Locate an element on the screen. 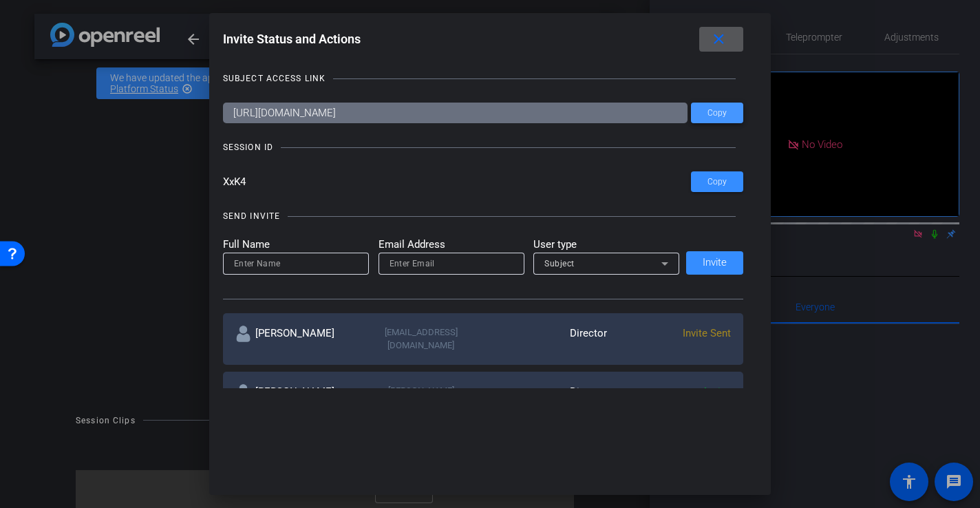  div: Invite Status and Actions is located at coordinates (483, 39).